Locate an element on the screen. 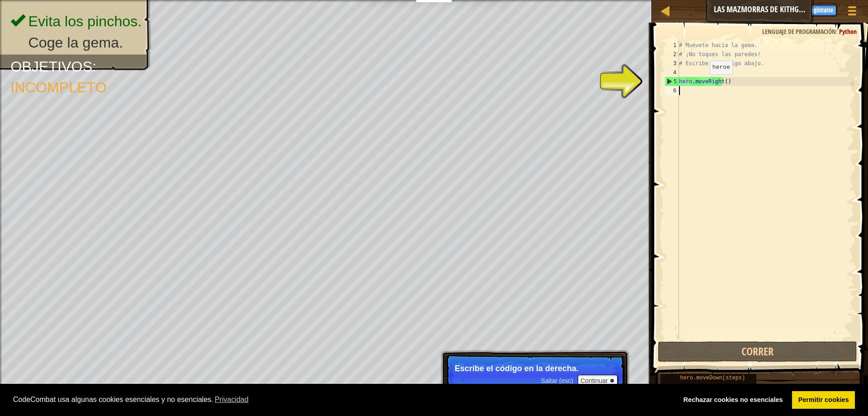 The image size is (868, 416). button: Continuar is located at coordinates (598, 380).